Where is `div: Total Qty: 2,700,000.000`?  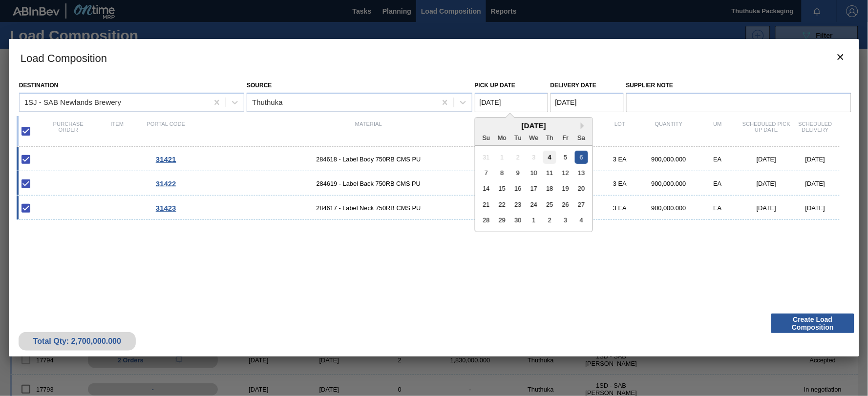
div: Total Qty: 2,700,000.000 is located at coordinates (77, 342).